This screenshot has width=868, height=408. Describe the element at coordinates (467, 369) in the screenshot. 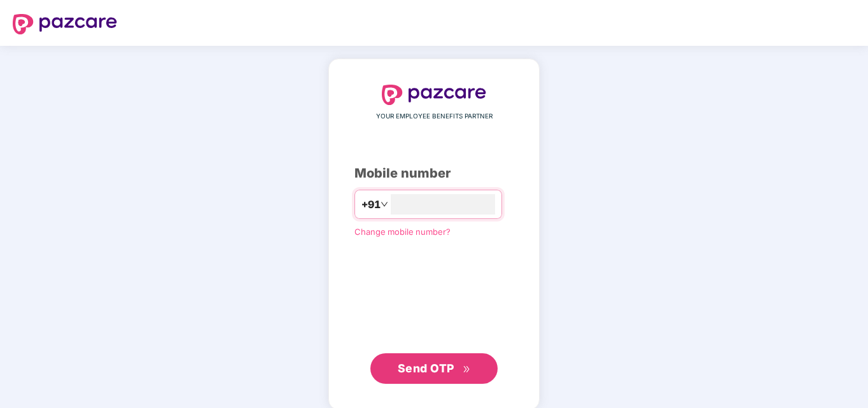

I see `span: double-right` at that location.